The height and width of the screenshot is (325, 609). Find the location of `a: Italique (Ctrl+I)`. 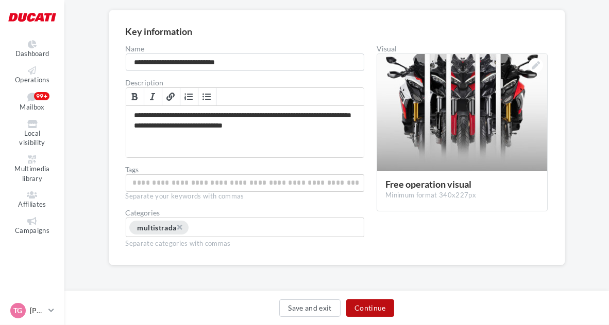

a: Italique (Ctrl+I) is located at coordinates (153, 97).